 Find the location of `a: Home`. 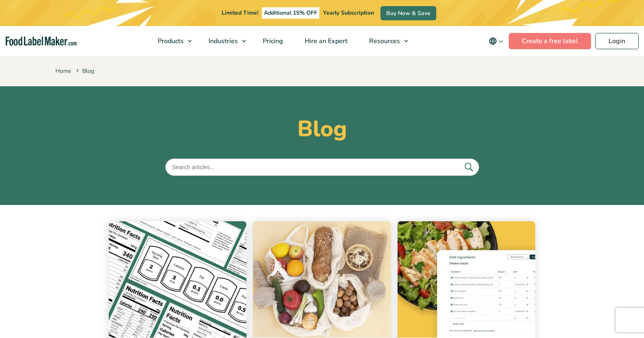

a: Home is located at coordinates (63, 71).